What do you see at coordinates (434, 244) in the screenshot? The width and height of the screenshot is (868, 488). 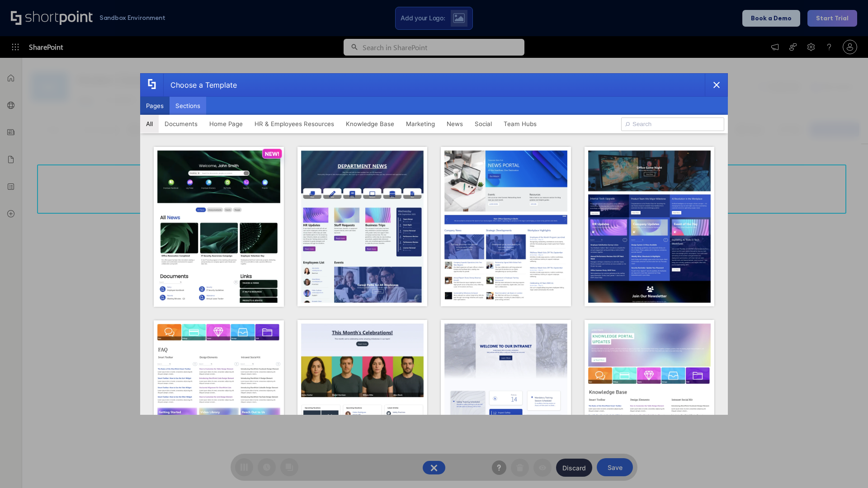 I see `div: template selector` at bounding box center [434, 244].